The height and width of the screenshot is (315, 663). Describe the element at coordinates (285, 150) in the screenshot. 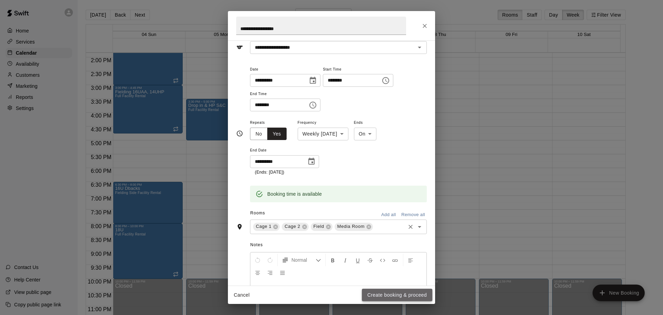

I see `span: End Date` at that location.